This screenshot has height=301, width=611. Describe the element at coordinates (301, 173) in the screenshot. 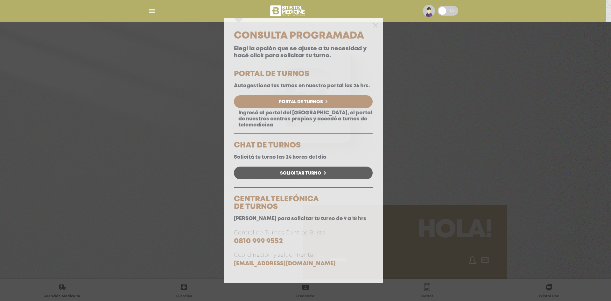

I see `span: Solicitar Turno` at that location.